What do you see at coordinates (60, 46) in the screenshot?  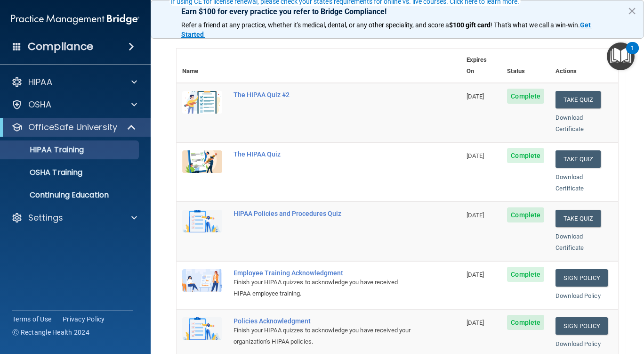 I see `h4: Compliance` at bounding box center [60, 46].